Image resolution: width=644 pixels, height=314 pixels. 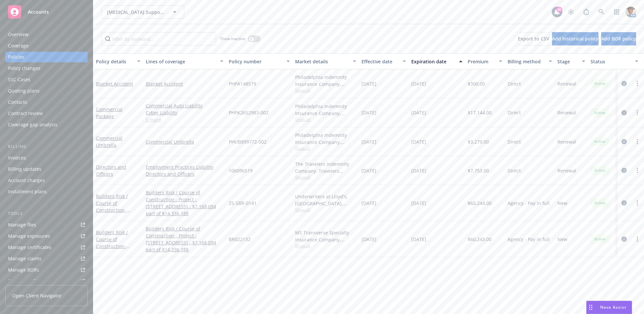 I want to click on div: Manage claims, so click(x=25, y=259).